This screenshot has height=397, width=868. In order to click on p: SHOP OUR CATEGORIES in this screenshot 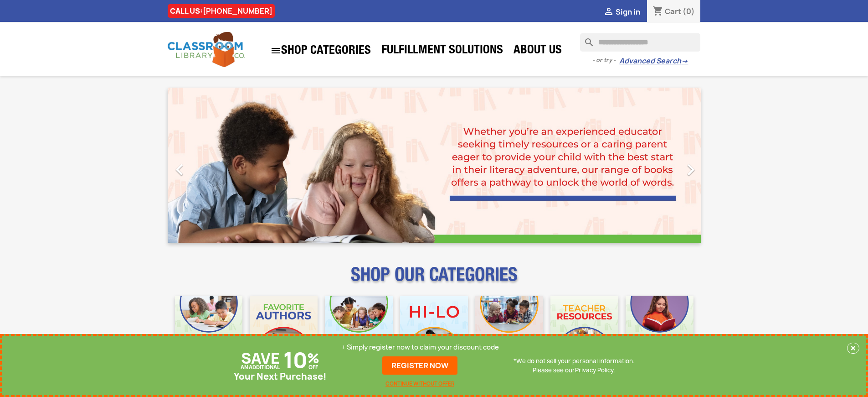, I will do `click(434, 280)`.